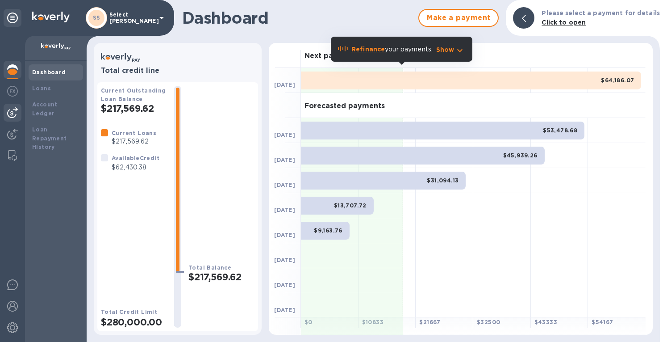 This screenshot has width=667, height=342. What do you see at coordinates (134, 321) in the screenshot?
I see `h2: $280,000.00` at bounding box center [134, 321].